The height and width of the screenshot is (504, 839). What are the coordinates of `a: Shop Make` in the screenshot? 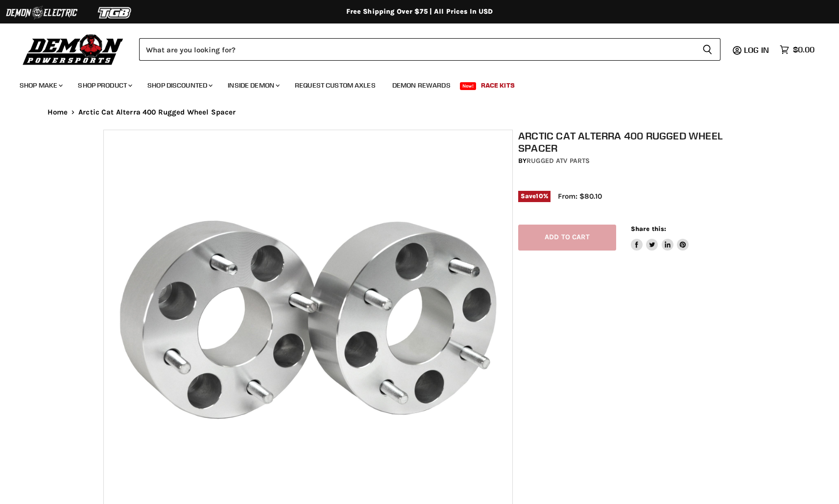 It's located at (40, 85).